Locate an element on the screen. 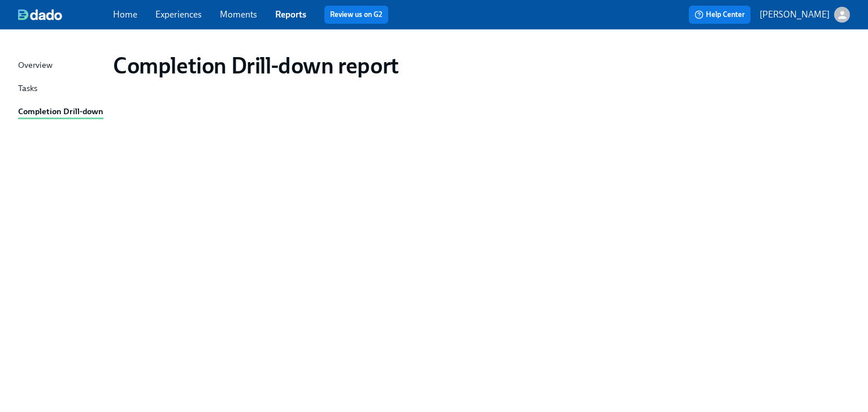 The image size is (868, 412). a: Review us on G2 is located at coordinates (356, 15).